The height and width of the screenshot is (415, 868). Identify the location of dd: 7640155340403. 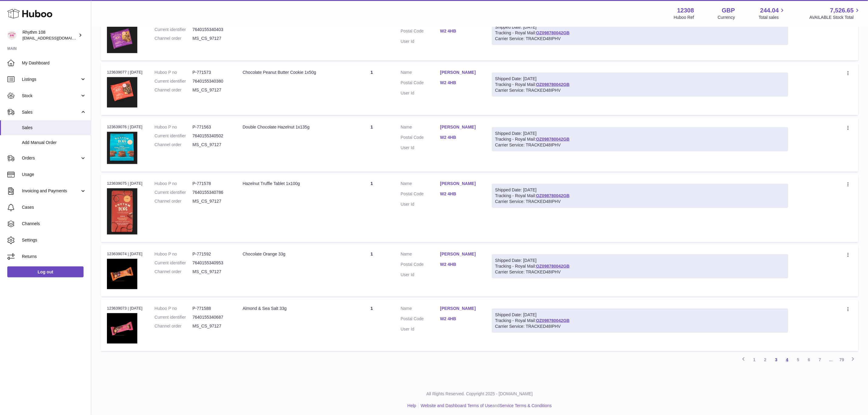
(211, 30).